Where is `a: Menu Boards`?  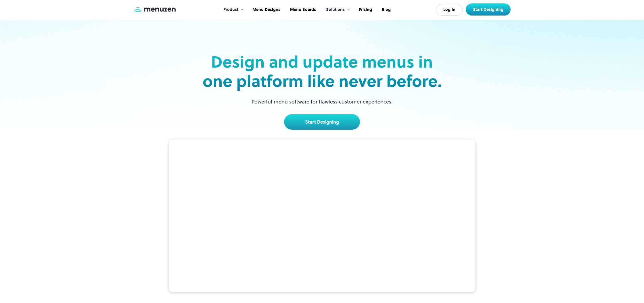
a: Menu Boards is located at coordinates (302, 10).